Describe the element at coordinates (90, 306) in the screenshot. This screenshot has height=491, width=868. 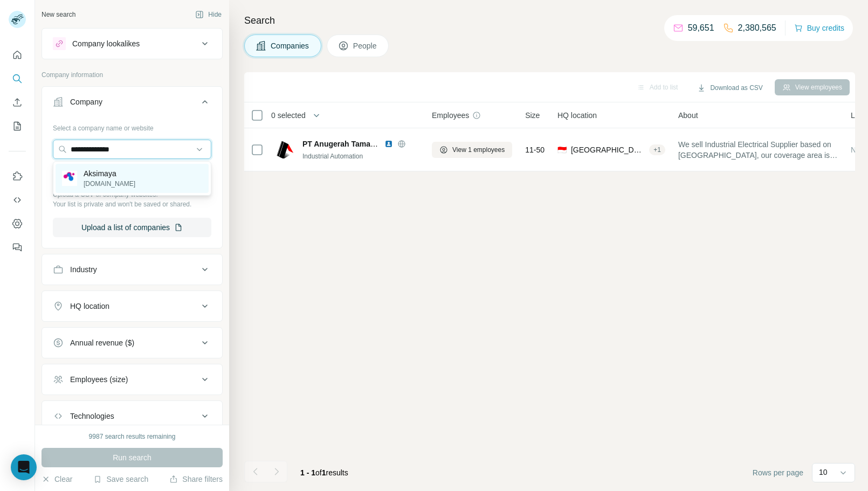
I see `div: HQ location` at that location.